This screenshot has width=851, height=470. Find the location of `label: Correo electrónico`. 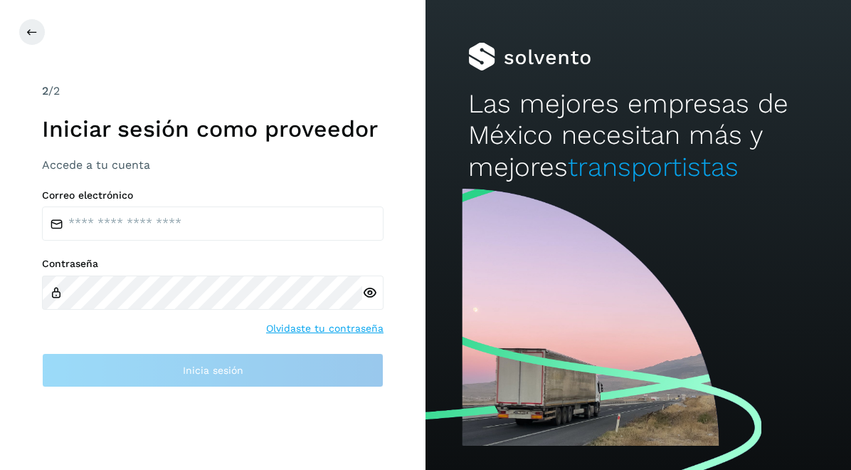

label: Correo electrónico is located at coordinates (213, 195).